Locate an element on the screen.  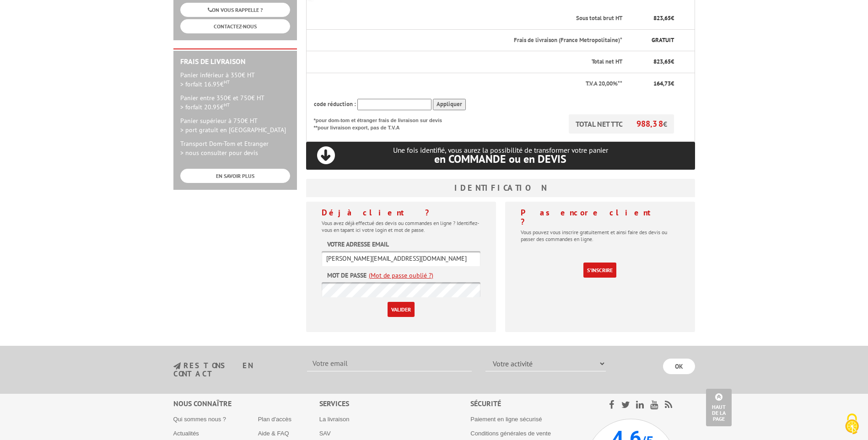
p: Panier supérieur à 750€ HT is located at coordinates (235, 125).